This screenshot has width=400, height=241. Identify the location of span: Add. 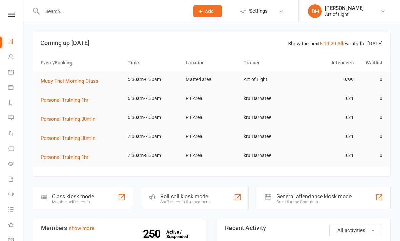
(209, 11).